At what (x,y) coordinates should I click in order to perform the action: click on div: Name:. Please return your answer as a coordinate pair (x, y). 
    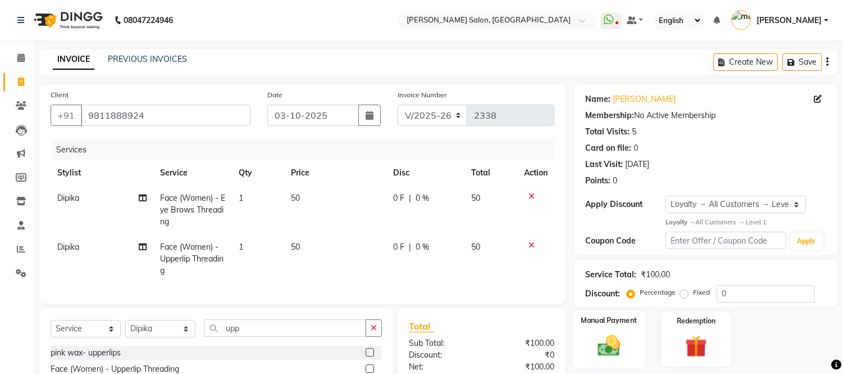
    Looking at the image, I should click on (598, 99).